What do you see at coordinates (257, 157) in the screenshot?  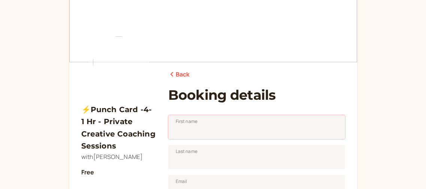 I see `input: Last name` at bounding box center [257, 157].